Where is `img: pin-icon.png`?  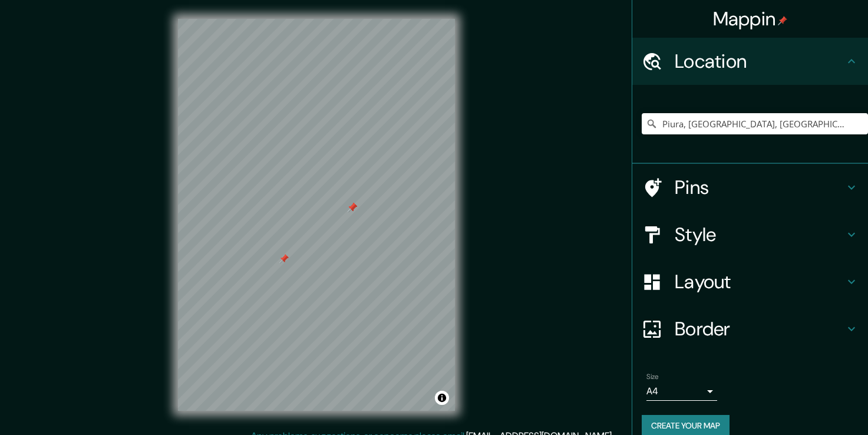
img: pin-icon.png is located at coordinates (783, 21).